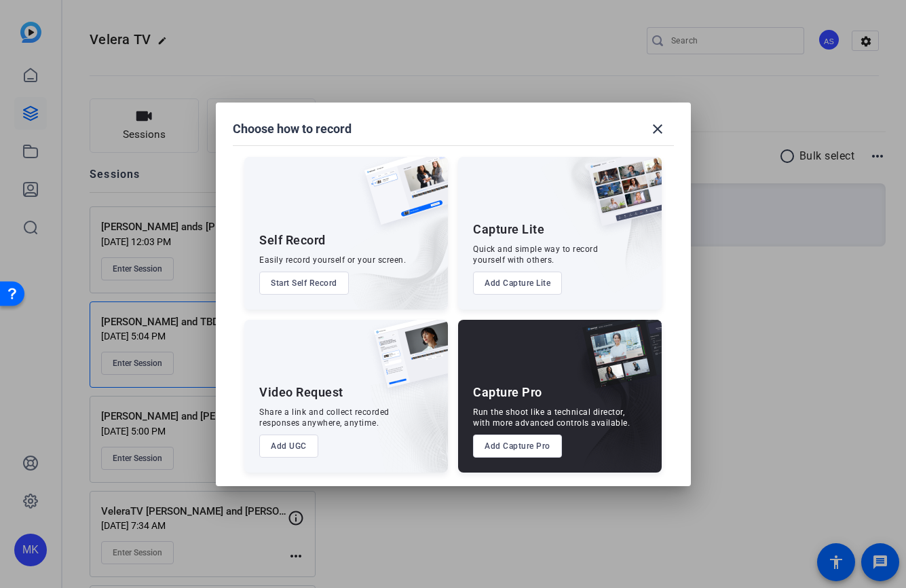 Image resolution: width=906 pixels, height=588 pixels. What do you see at coordinates (517, 283) in the screenshot?
I see `button: Add Capture Lite` at bounding box center [517, 283].